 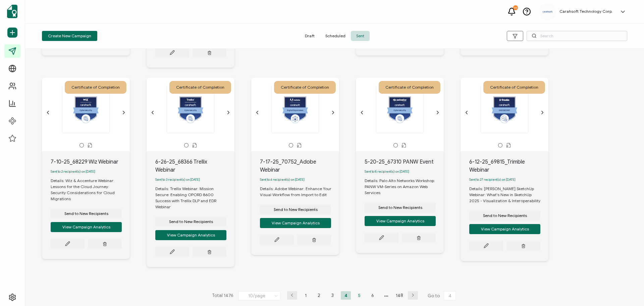 I want to click on span: Scheduled, so click(x=335, y=36).